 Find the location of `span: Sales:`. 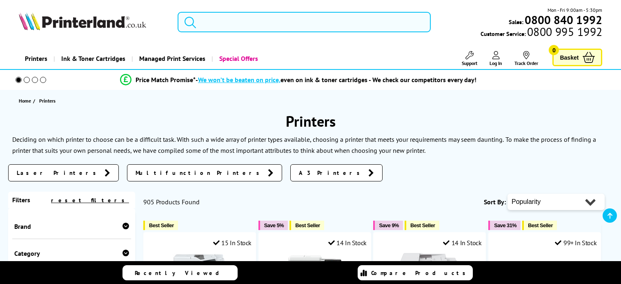

span: Sales: is located at coordinates (516, 22).